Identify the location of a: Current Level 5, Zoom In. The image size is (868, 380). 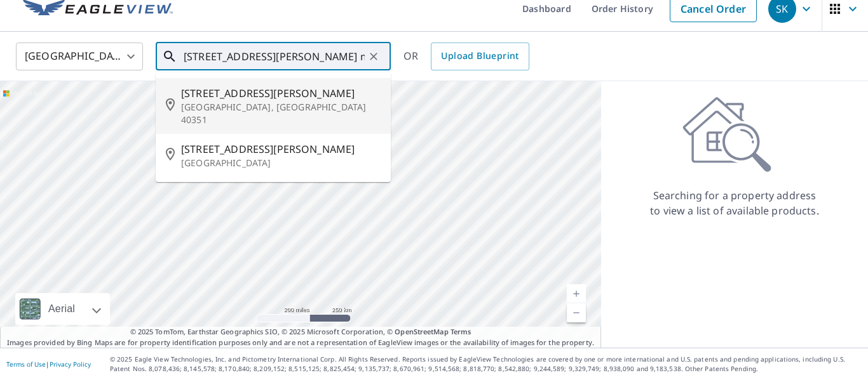
(576, 294).